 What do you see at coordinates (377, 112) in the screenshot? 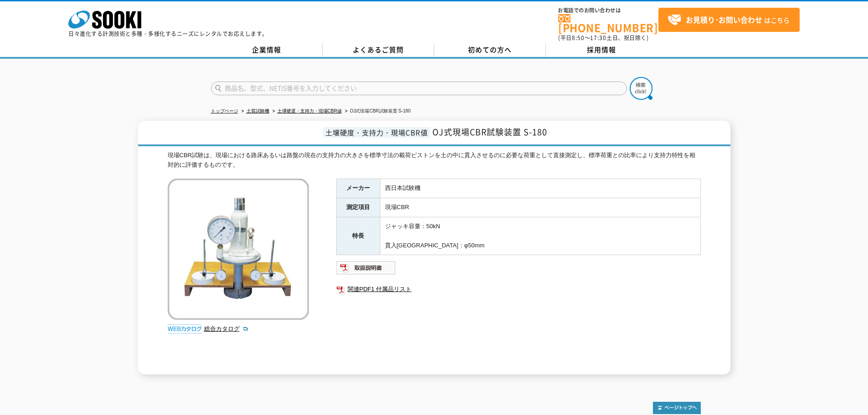
I see `li: OJ式現場CBR試験装置 S-180` at bounding box center [377, 112].